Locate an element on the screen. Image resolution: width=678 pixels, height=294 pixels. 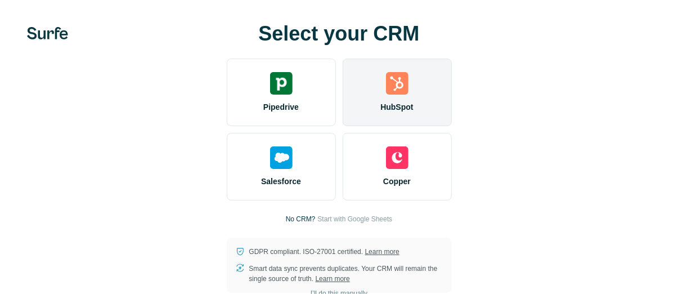
p: GDPR compliant. ISO-27001 certified. is located at coordinates (324, 252).